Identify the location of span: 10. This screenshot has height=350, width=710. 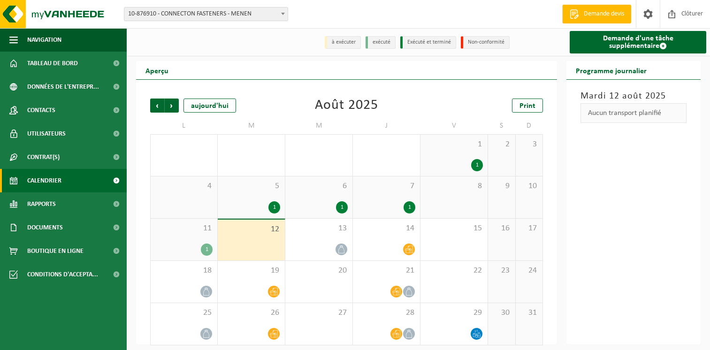
(529, 186).